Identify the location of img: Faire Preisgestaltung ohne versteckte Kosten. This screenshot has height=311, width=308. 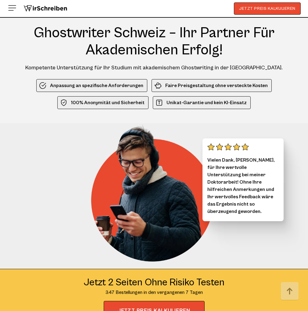
(158, 85).